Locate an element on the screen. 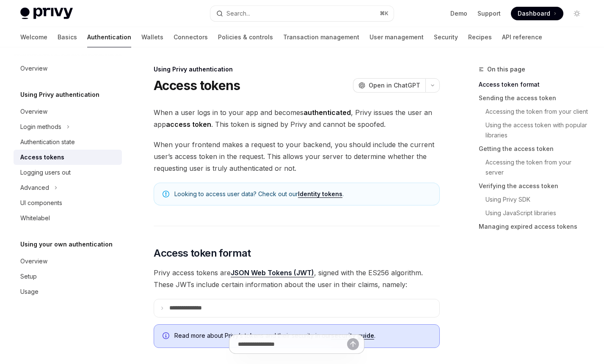 Image resolution: width=604 pixels, height=364 pixels. a: Accessing the token from your client is located at coordinates (534, 112).